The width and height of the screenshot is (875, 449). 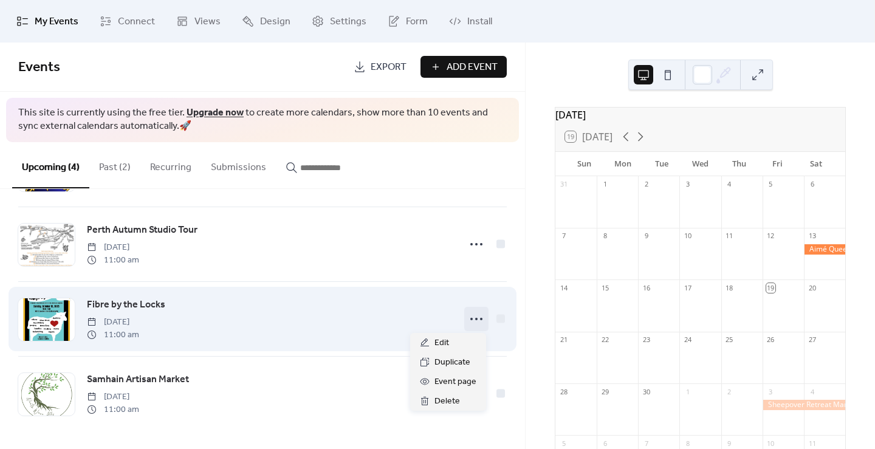 I want to click on div: Mon, so click(x=624, y=164).